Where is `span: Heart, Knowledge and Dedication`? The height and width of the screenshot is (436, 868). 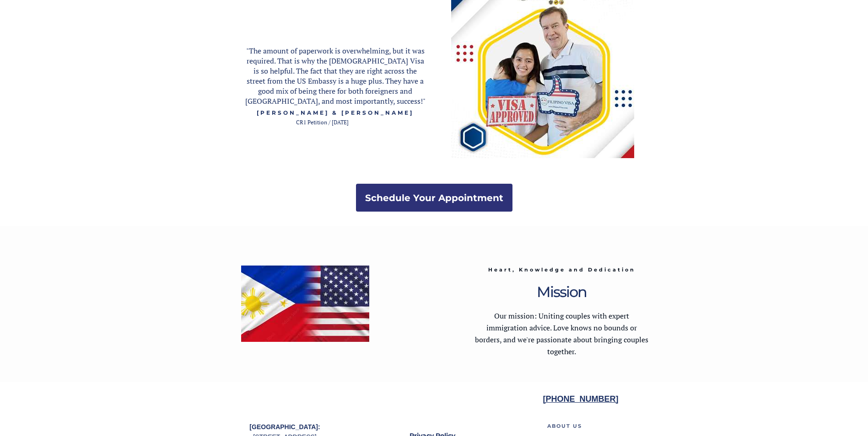 span: Heart, Knowledge and Dedication is located at coordinates (562, 270).